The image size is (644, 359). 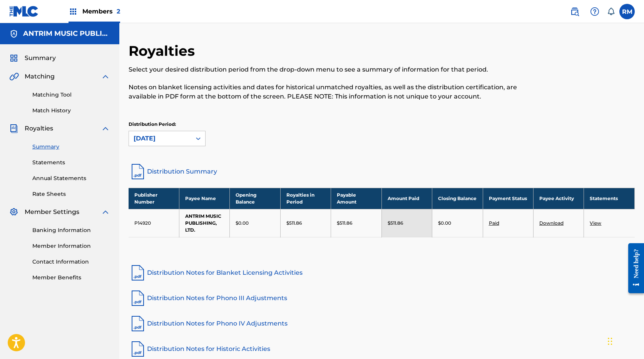 What do you see at coordinates (551, 223) in the screenshot?
I see `a: Download` at bounding box center [551, 223].